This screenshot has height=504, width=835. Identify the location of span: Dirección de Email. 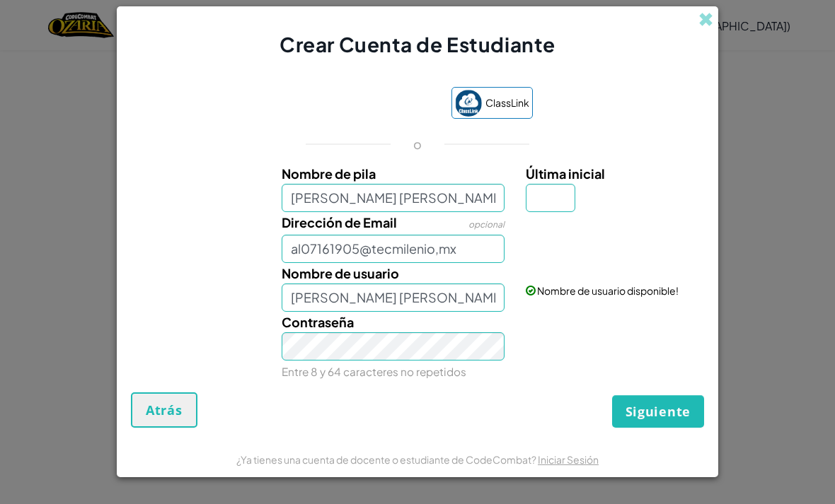
(339, 222).